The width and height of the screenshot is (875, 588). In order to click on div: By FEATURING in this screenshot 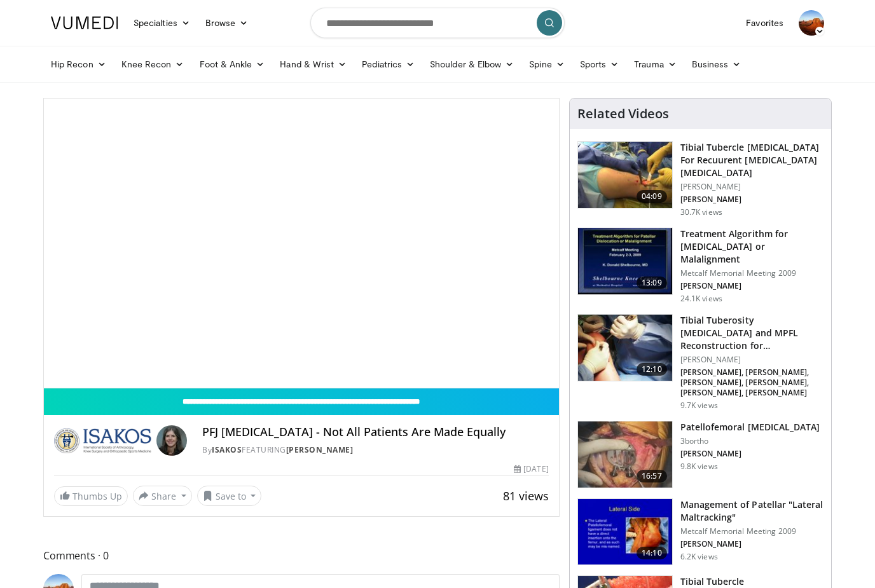, I will do `click(375, 450)`.